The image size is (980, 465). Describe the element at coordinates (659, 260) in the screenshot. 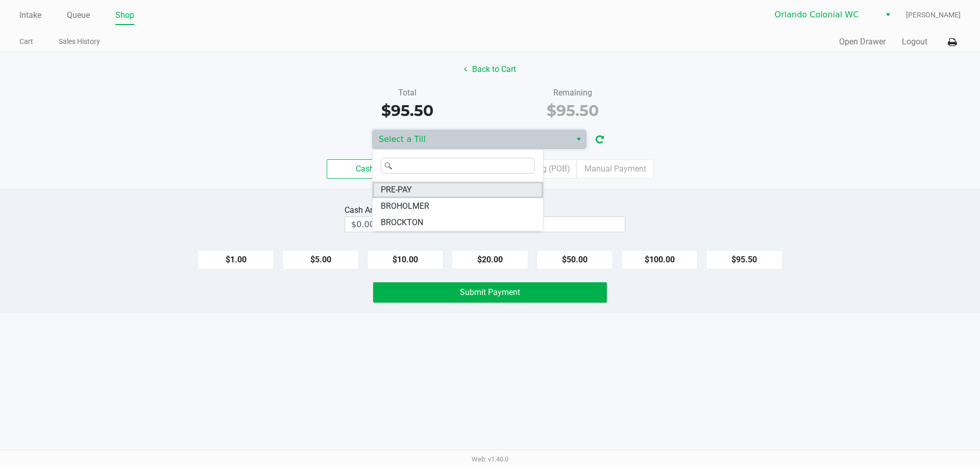

I see `button: $100.00` at that location.